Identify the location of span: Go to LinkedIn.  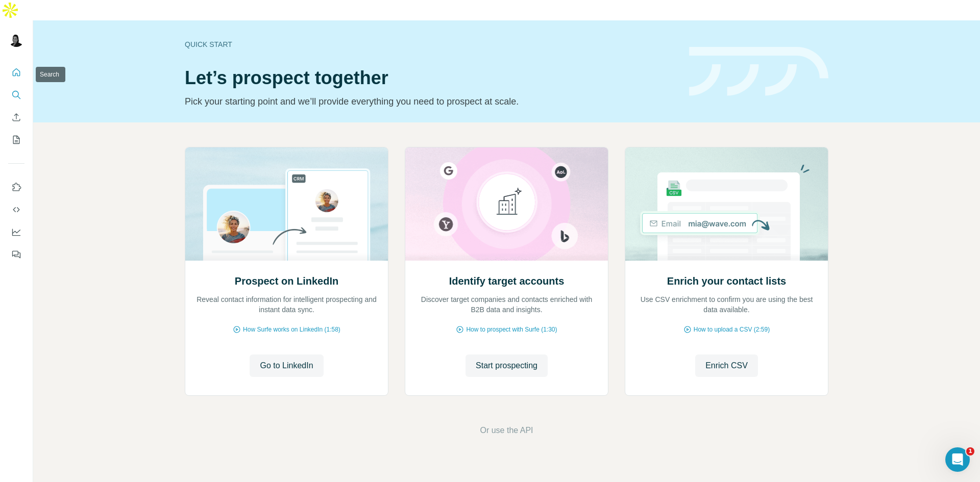
(287, 366).